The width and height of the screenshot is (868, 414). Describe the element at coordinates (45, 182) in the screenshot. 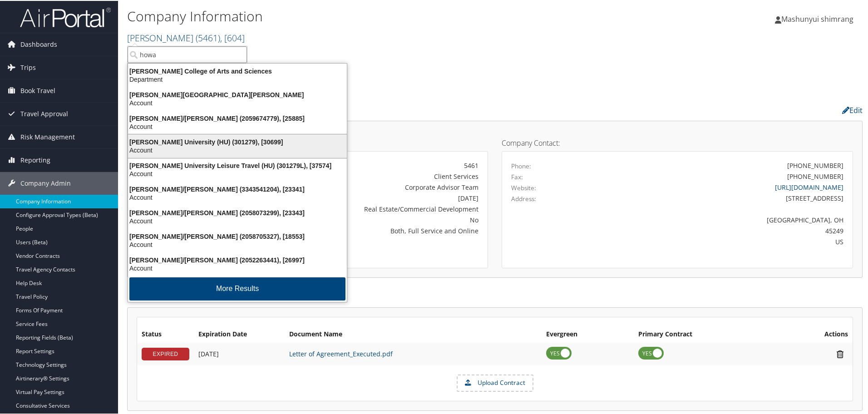

I see `span: Company Admin` at that location.